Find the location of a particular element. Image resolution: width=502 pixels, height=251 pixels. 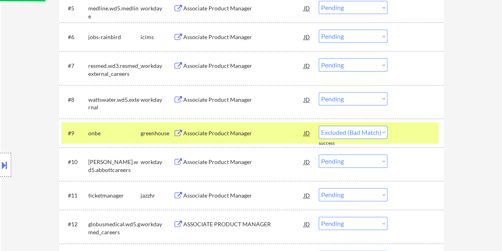

div: #6 is located at coordinates (75, 37).